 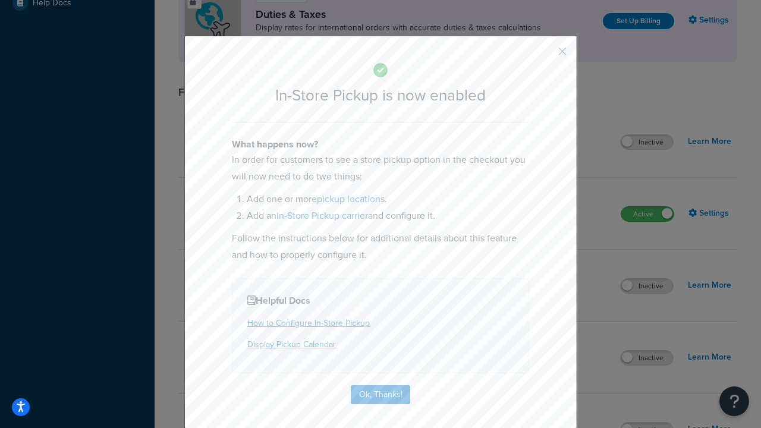 I want to click on li: Add one or more ., so click(x=388, y=199).